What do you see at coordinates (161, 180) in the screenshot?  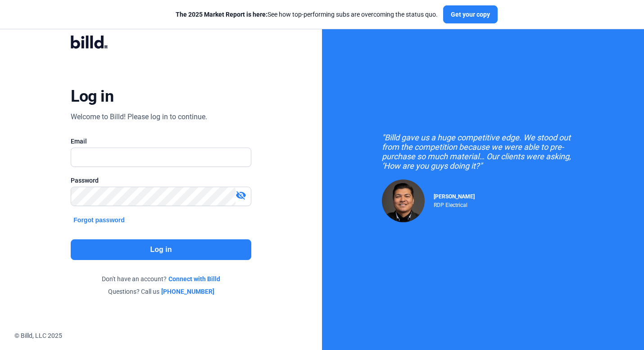 I see `div: Password` at bounding box center [161, 180].